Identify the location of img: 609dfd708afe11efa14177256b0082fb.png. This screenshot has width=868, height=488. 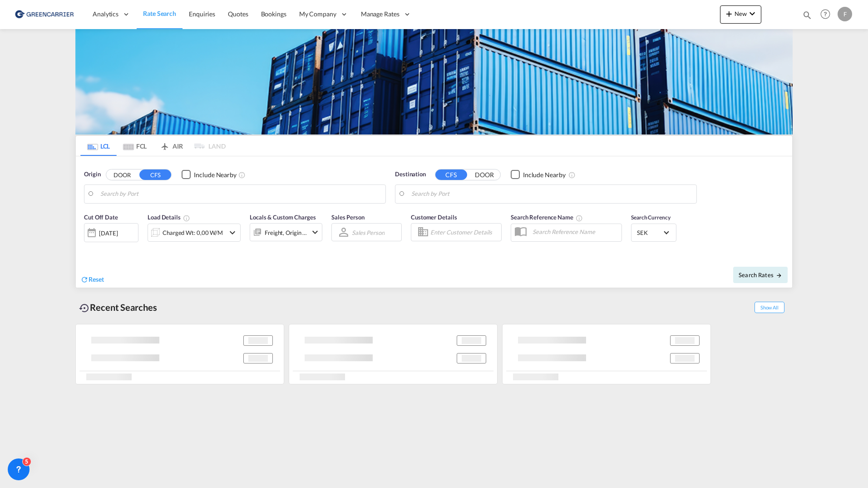
(44, 14).